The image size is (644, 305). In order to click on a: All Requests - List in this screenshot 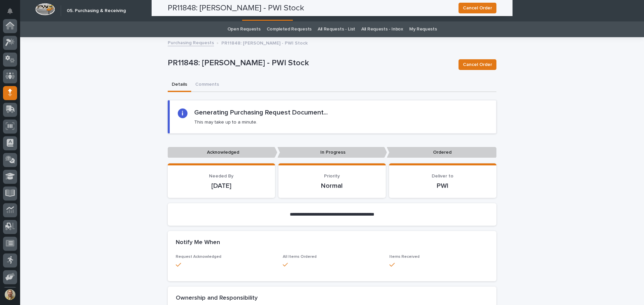, I will do `click(337, 30)`.